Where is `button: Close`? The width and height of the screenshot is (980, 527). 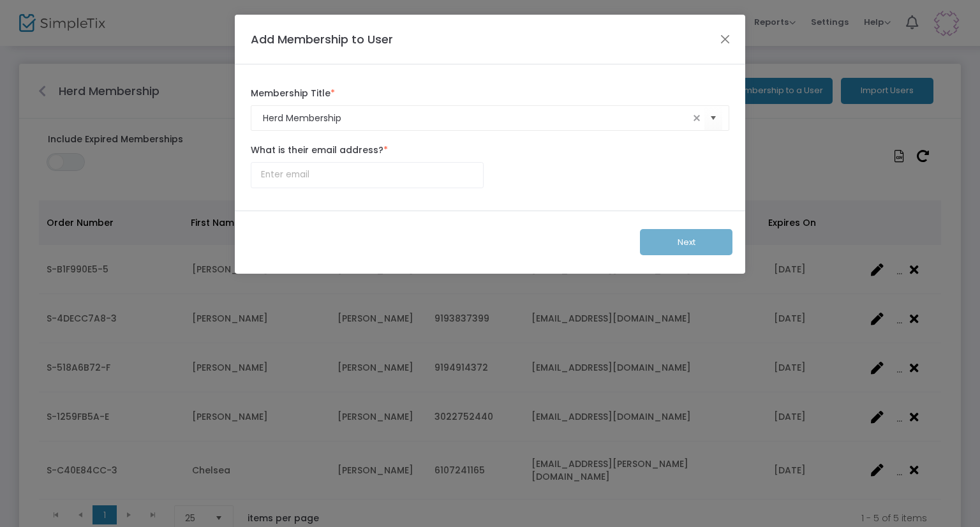 button: Close is located at coordinates (726, 39).